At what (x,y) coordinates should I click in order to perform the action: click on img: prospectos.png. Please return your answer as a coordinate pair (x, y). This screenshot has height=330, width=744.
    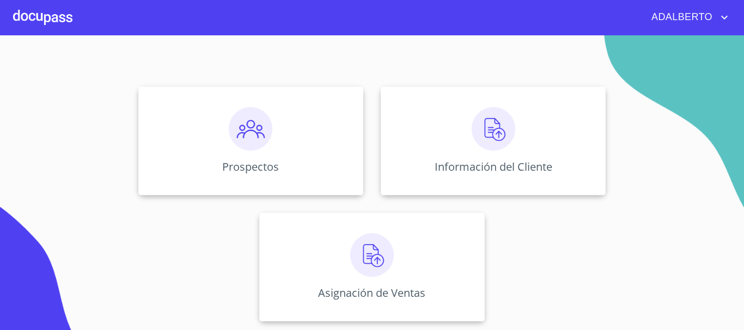
    Looking at the image, I should click on (250, 129).